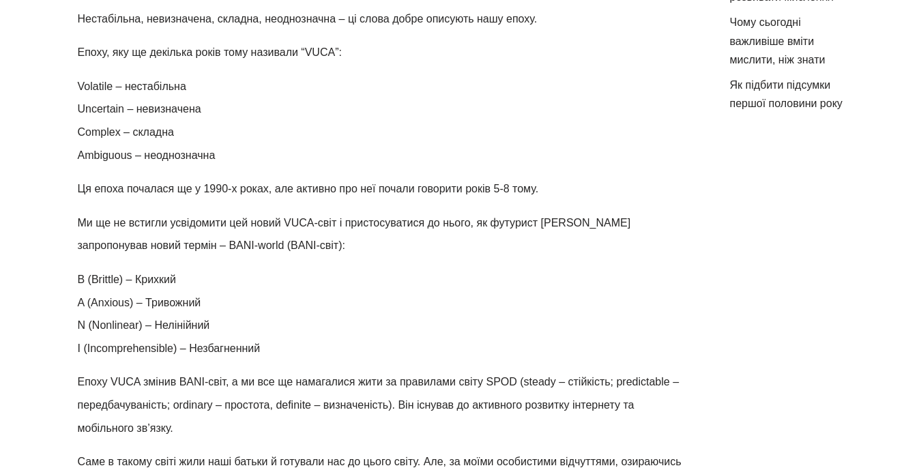 The height and width of the screenshot is (468, 919). Describe the element at coordinates (380, 405) in the screenshot. I see `p: Епоху VUCA змінив BANI-світ, а ми все ще намагалися жити за правилами світу SPOD (steady – стійкі...` at that location.